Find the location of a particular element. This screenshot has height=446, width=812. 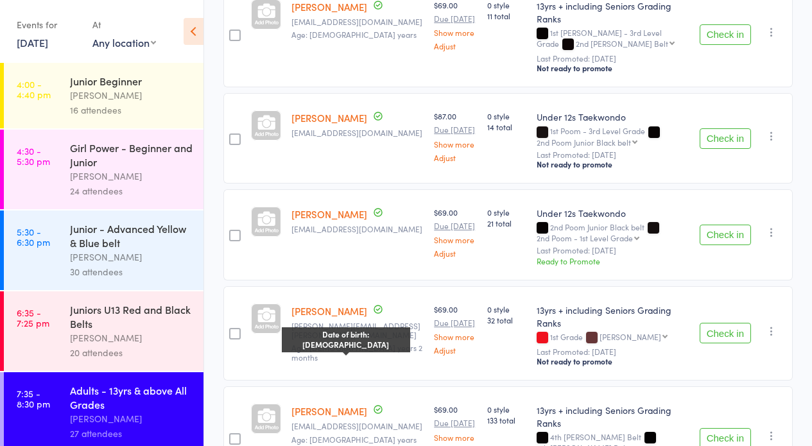

span: 133 total is located at coordinates (506, 420).